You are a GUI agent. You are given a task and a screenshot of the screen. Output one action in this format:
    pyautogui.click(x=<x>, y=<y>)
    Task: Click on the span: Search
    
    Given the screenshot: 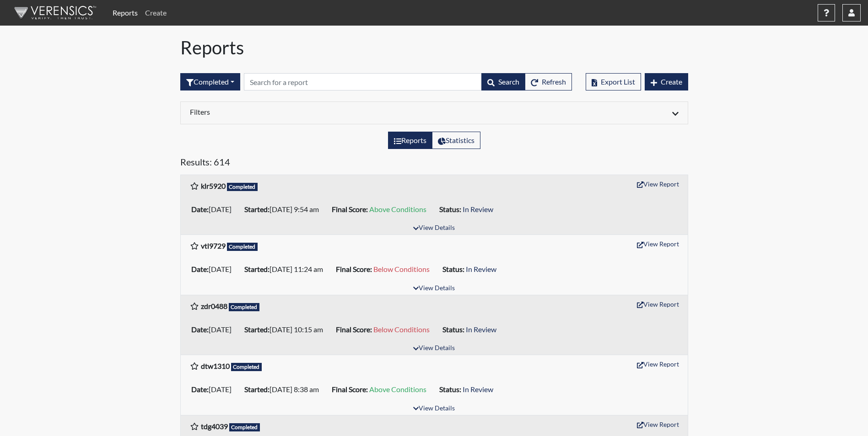 What is the action you would take?
    pyautogui.click(x=508, y=81)
    